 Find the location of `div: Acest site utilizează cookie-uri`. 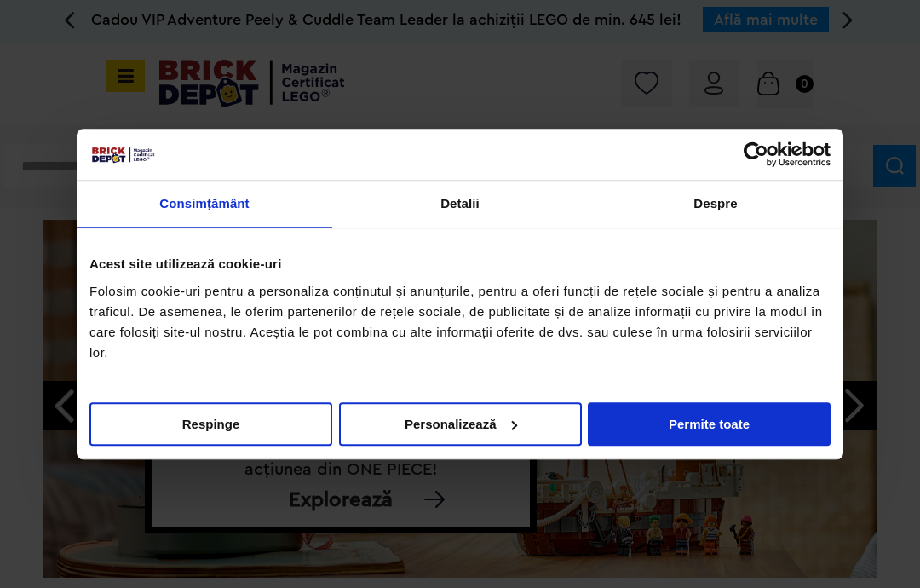

div: Acest site utilizează cookie-uri is located at coordinates (460, 265).